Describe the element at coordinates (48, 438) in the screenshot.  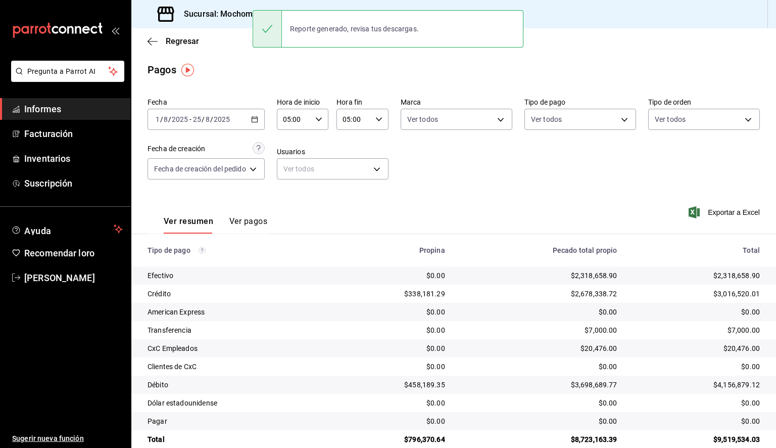
I see `font: Sugerir nueva función` at that location.